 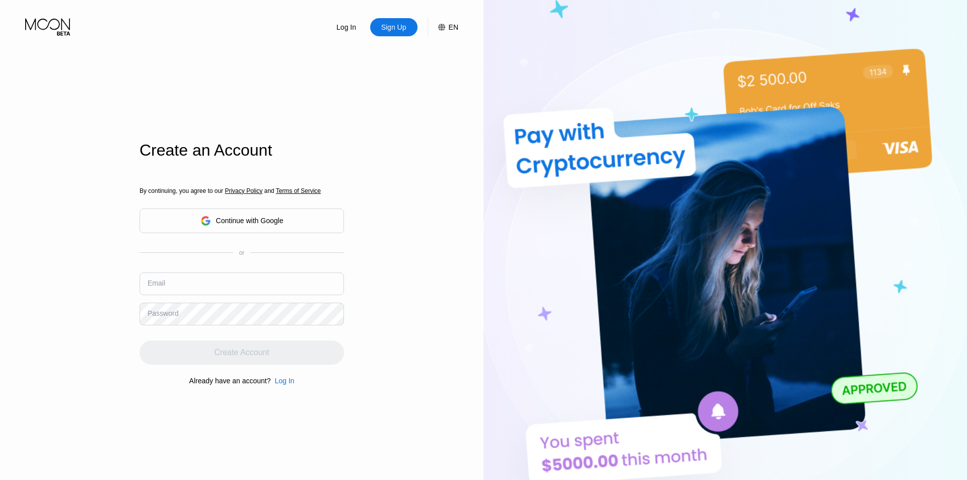 What do you see at coordinates (298, 191) in the screenshot?
I see `span: Terms of Service` at bounding box center [298, 191].